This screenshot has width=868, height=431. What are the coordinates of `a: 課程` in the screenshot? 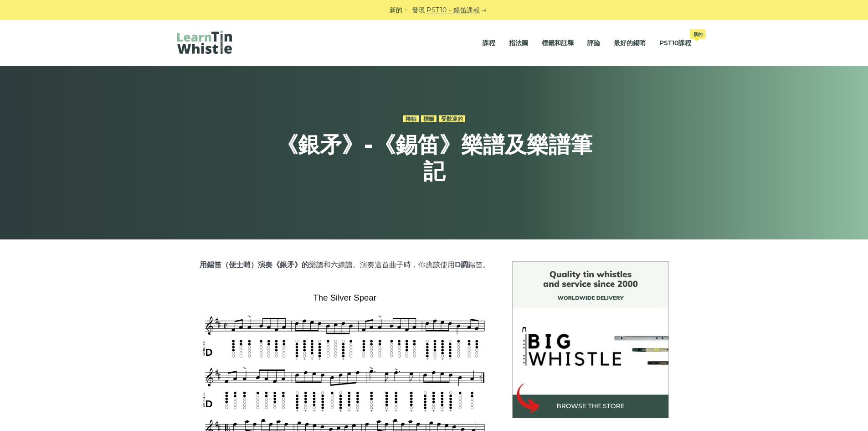 It's located at (489, 43).